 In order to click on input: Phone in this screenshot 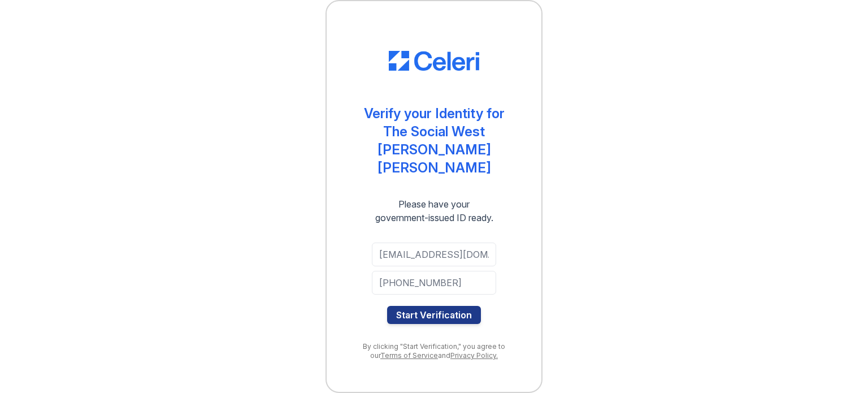, I will do `click(434, 283)`.